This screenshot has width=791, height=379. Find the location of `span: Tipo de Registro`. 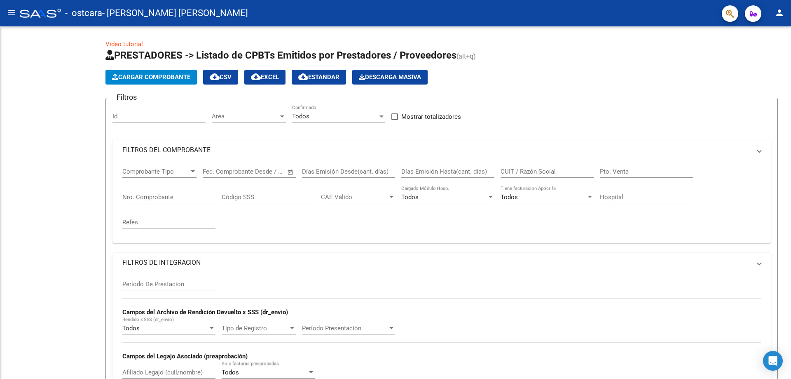

span: Tipo de Registro is located at coordinates (255, 328).